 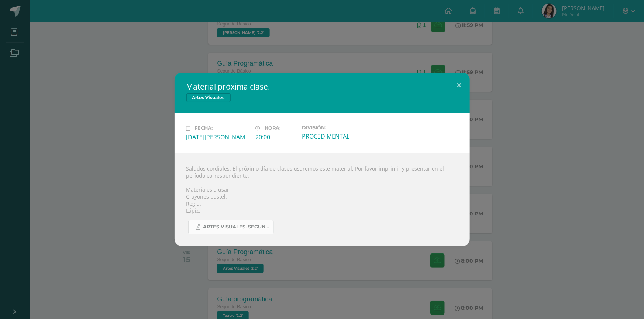 What do you see at coordinates (322, 200) in the screenshot?
I see `div: Saludos cordiales. El próximo día de clases usaremos este material, Por favor imprimir y presenta...` at bounding box center [322, 200].